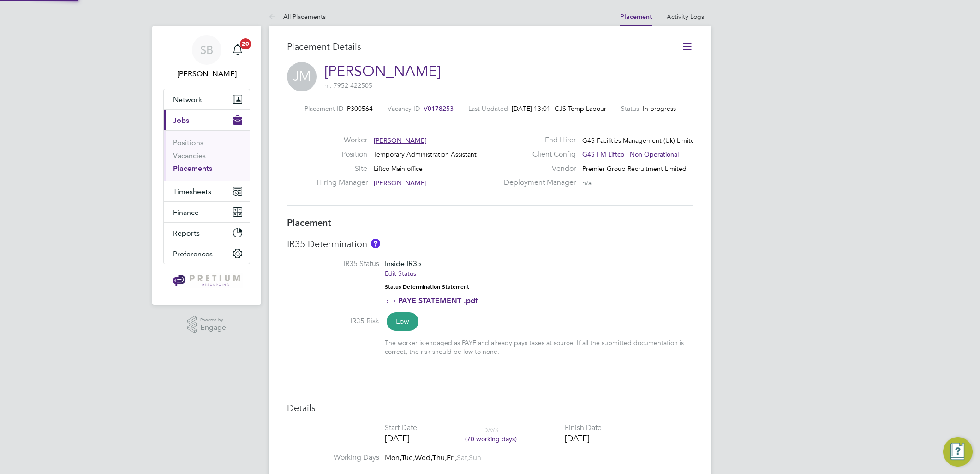  Describe the element at coordinates (246, 44) in the screenshot. I see `span: 20` at that location.